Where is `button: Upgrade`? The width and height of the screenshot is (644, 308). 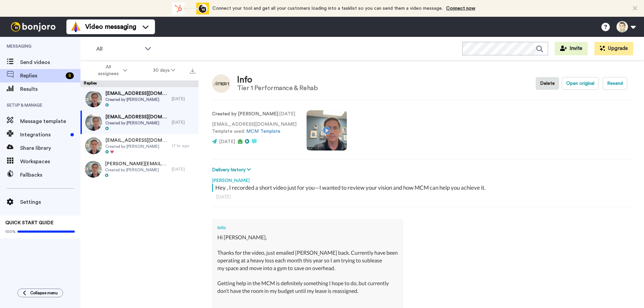
button: Upgrade is located at coordinates (614, 48).